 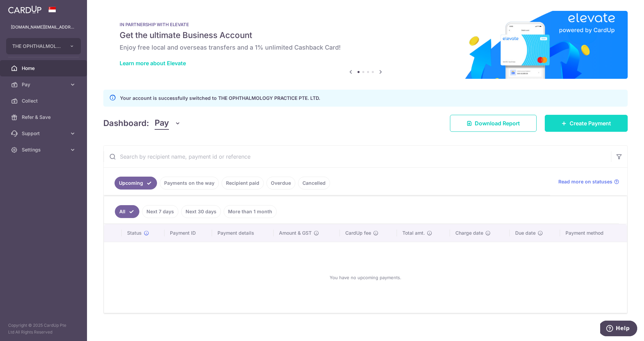 What do you see at coordinates (414, 233) in the screenshot?
I see `span: Total amt.` at bounding box center [414, 233].